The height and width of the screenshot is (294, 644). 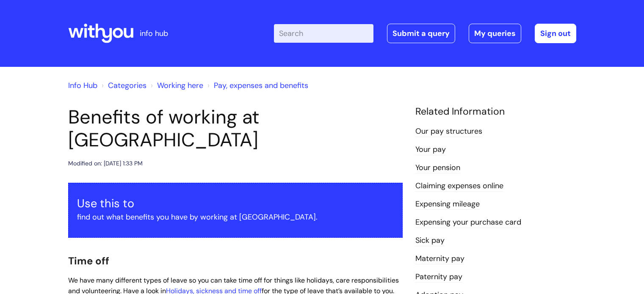 What do you see at coordinates (154, 33) in the screenshot?
I see `p: info hub` at bounding box center [154, 33].